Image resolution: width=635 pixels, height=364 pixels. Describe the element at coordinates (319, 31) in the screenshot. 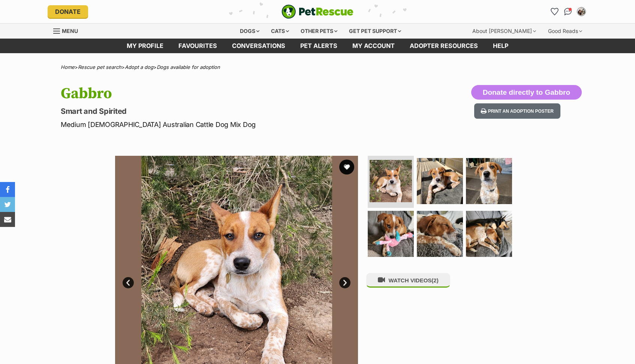

I see `div: Other pets` at that location.